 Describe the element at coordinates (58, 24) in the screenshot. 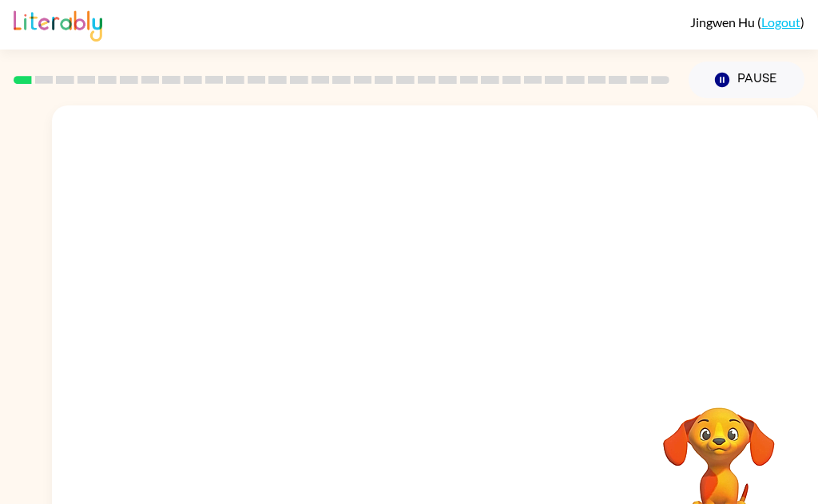

I see `img: Literably` at that location.